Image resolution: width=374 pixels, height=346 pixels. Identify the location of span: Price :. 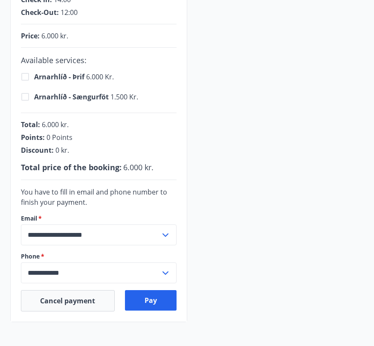
(30, 36).